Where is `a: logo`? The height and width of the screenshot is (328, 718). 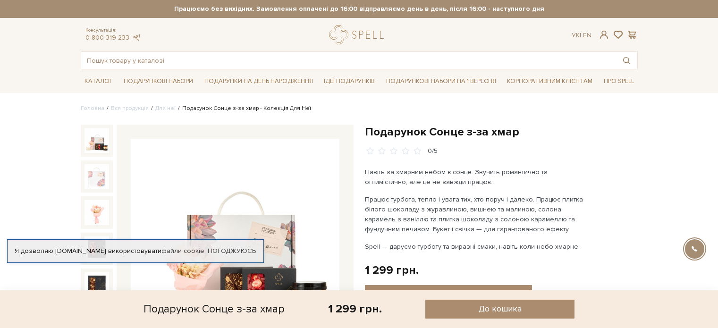 a: logo is located at coordinates (358, 34).